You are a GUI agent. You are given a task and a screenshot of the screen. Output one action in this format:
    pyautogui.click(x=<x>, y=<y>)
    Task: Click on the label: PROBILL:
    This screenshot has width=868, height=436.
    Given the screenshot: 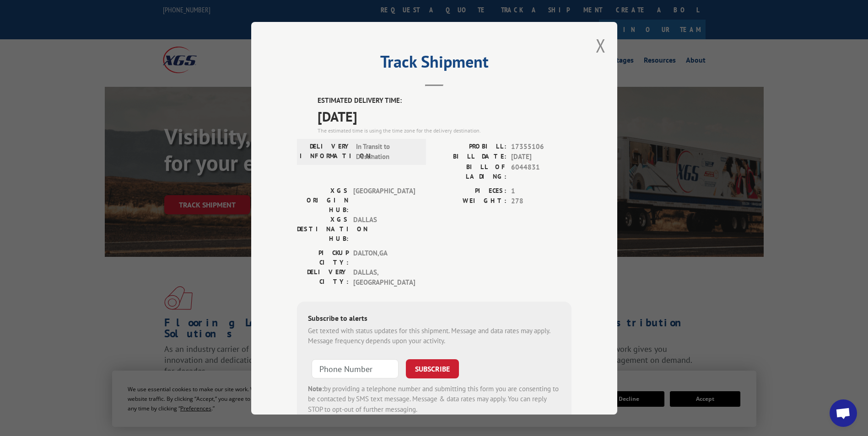 What is the action you would take?
    pyautogui.click(x=470, y=146)
    